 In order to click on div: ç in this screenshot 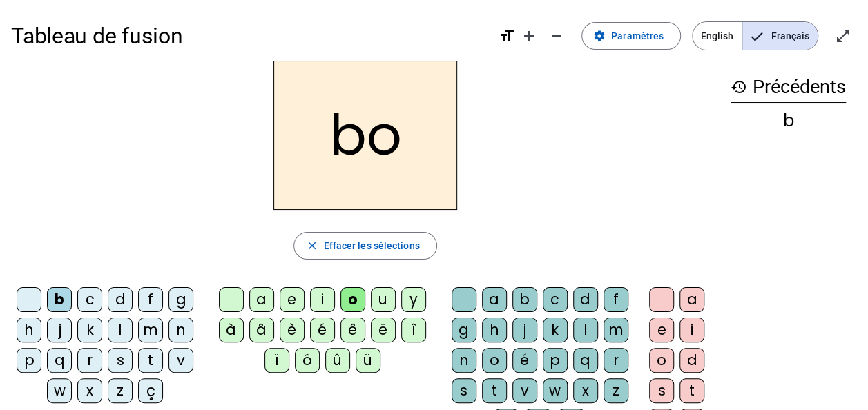, I will do `click(150, 391)`.